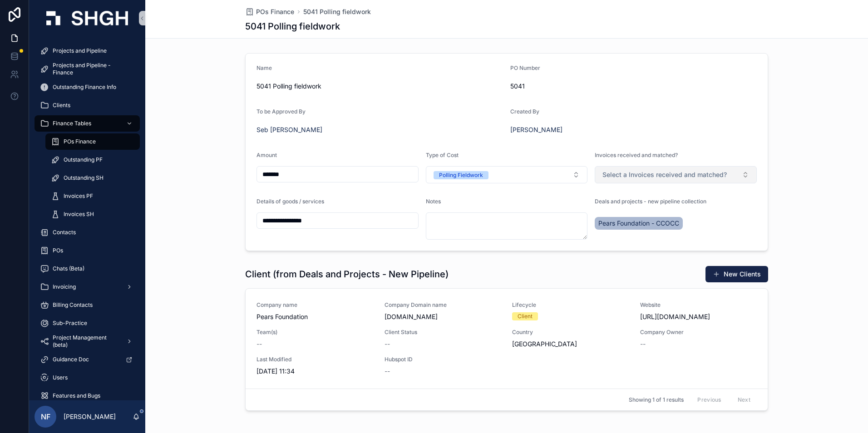 The height and width of the screenshot is (433, 868). What do you see at coordinates (87, 359) in the screenshot?
I see `a: Guidance Doc` at bounding box center [87, 359].